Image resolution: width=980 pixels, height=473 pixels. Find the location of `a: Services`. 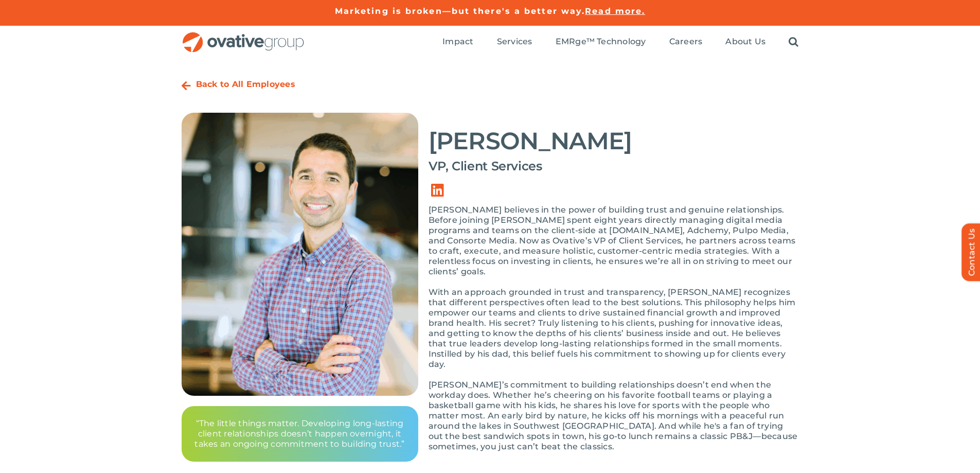

a: Services is located at coordinates (514, 42).